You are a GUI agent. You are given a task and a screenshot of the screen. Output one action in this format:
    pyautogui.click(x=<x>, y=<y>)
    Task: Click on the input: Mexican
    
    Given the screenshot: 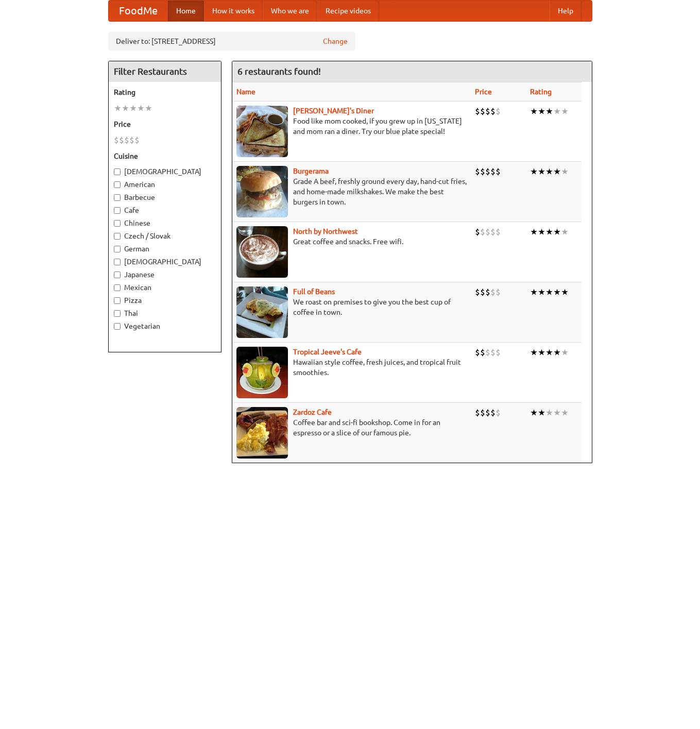 What is the action you would take?
    pyautogui.click(x=117, y=288)
    